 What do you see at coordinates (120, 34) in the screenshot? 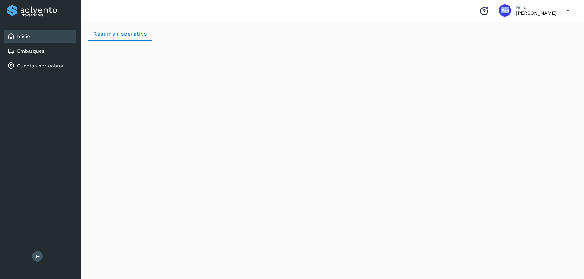
I see `span: Resumen operativo` at bounding box center [120, 34].